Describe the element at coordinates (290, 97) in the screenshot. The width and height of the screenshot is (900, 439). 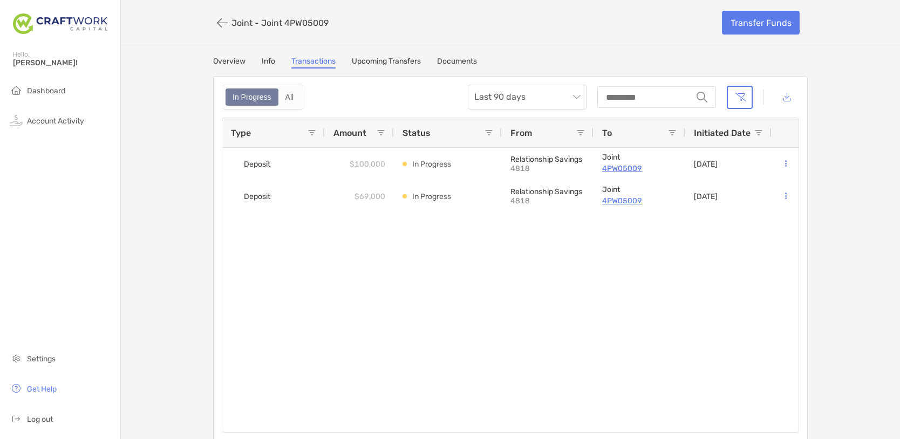
I see `div: All` at that location.